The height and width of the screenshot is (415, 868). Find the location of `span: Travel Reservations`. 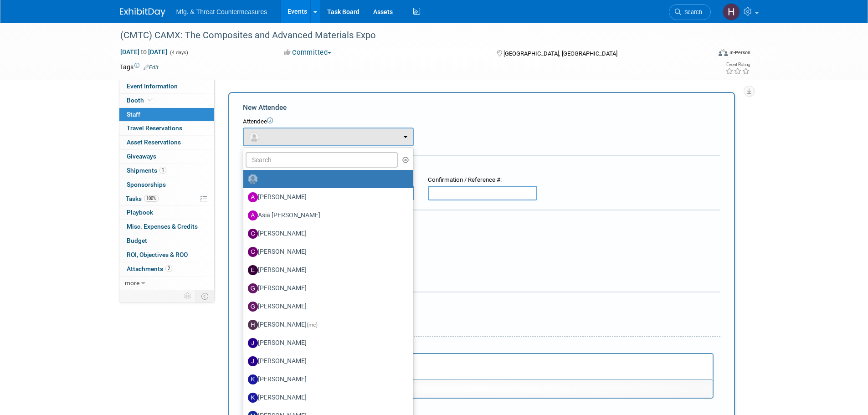

span: Travel Reservations is located at coordinates (154, 128).